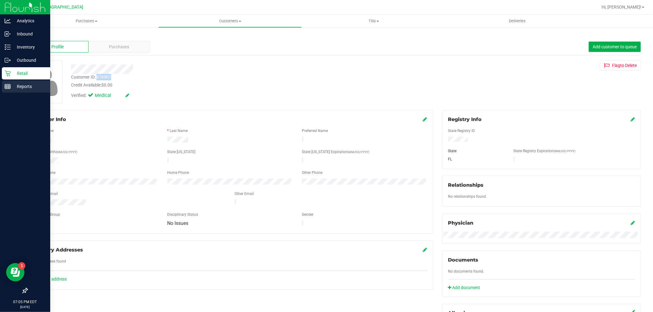 Image resolution: width=653 pixels, height=312 pixels. Describe the element at coordinates (58, 47) in the screenshot. I see `span: Profile` at that location.